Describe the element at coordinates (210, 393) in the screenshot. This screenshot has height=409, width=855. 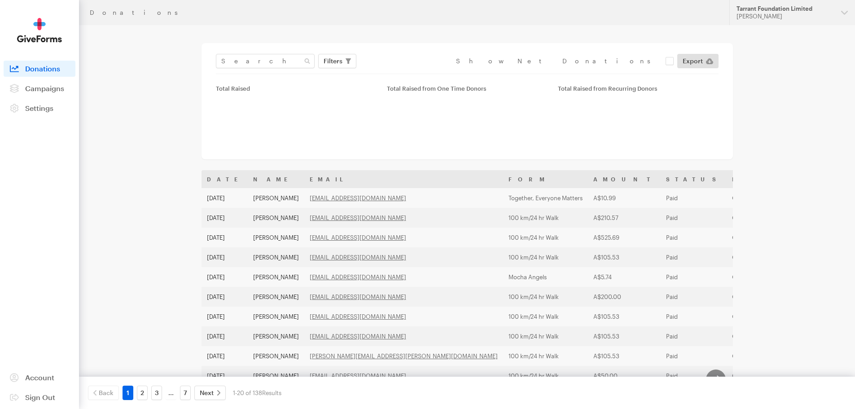
I see `a: Next` at that location.